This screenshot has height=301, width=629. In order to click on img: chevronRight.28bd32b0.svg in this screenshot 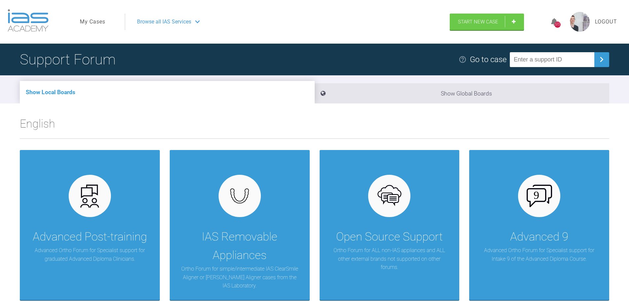, I will do `click(602, 59)`.